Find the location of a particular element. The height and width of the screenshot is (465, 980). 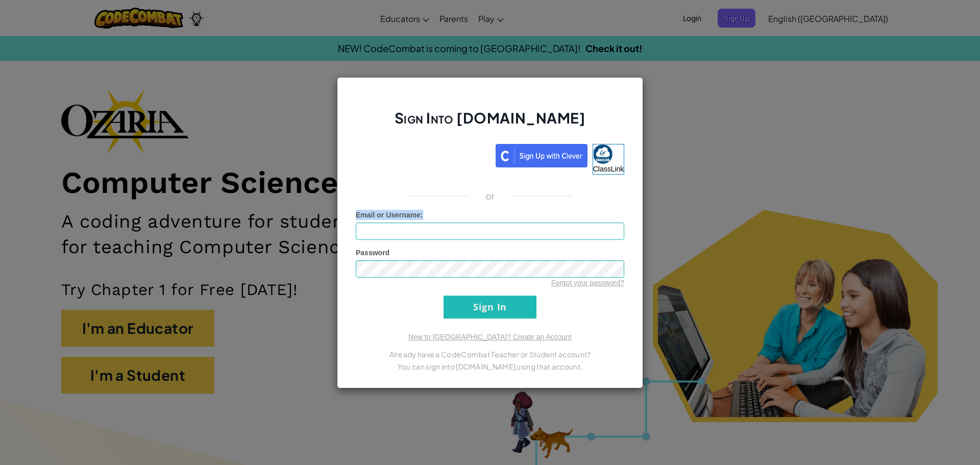

p: or is located at coordinates (490, 196).